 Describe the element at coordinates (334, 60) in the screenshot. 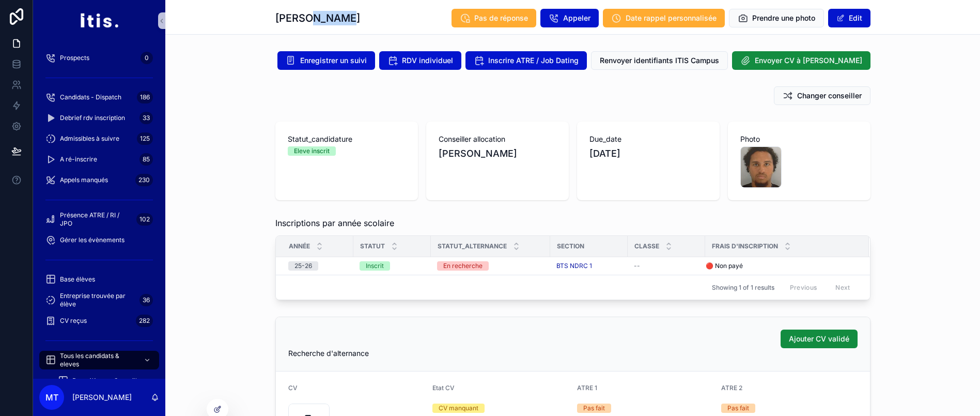

I see `span: Enregistrer un suivi` at that location.